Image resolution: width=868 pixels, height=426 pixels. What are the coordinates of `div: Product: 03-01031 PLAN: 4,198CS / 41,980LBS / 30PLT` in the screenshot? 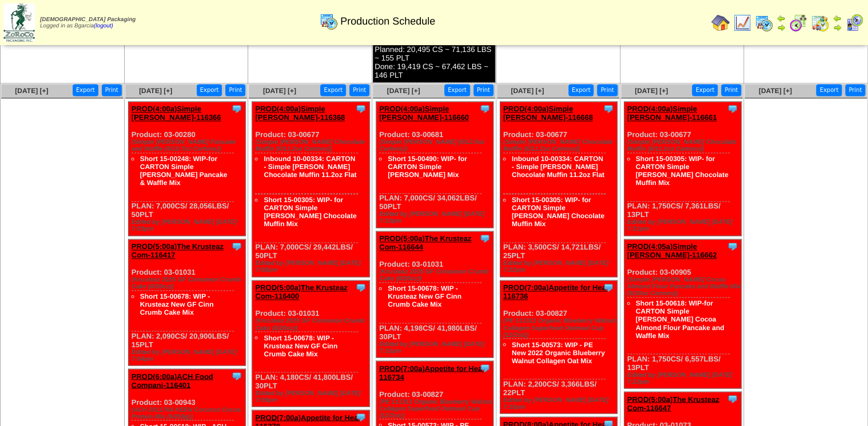 It's located at (434, 295).